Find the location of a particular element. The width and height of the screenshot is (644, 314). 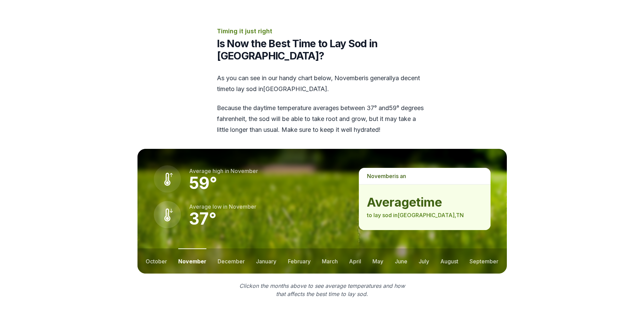

div: As you can see in our handy chart below, is generally a decent time to lay sod in [GEOGRAPHIC_DAT... is located at coordinates (322, 104).